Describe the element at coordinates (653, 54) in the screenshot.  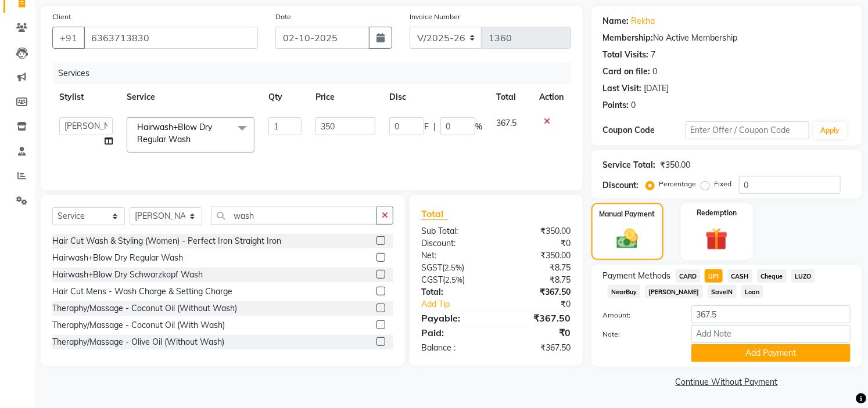
I see `div: 7` at that location.